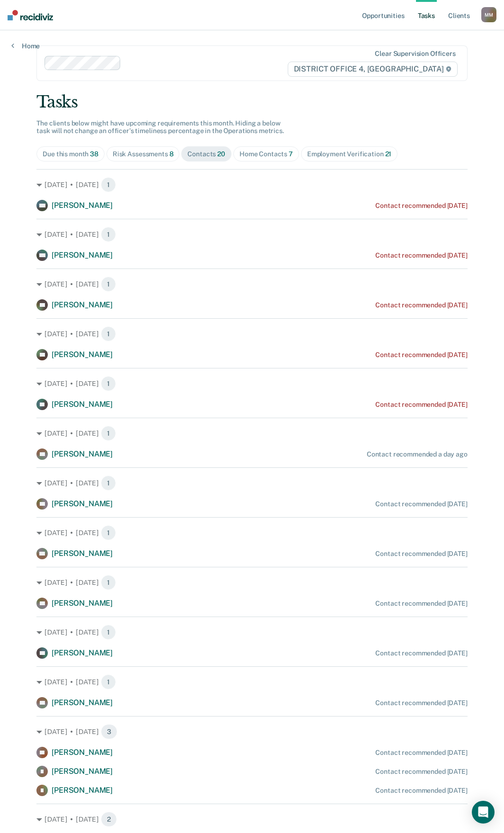 The width and height of the screenshot is (504, 833). What do you see at coordinates (94, 154) in the screenshot?
I see `span: 38` at bounding box center [94, 154].